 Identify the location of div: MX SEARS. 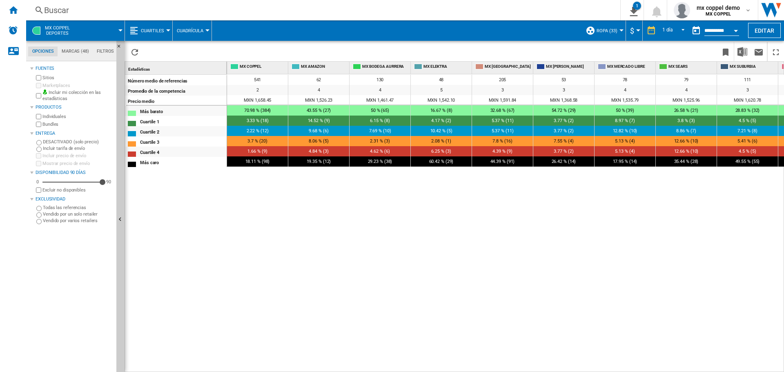
(687, 67).